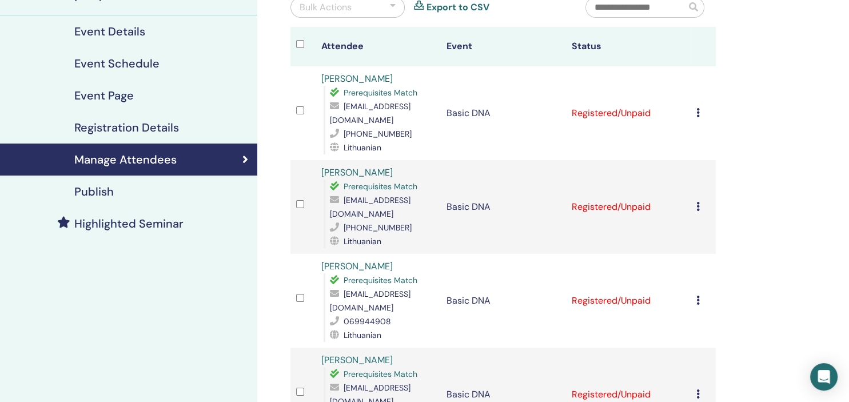 The image size is (849, 402). Describe the element at coordinates (378, 46) in the screenshot. I see `th: Attendee` at that location.